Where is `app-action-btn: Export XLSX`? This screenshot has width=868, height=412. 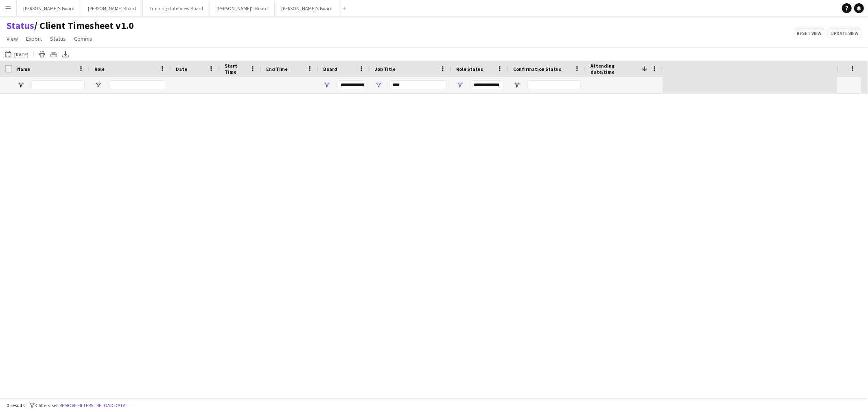 app-action-btn: Export XLSX is located at coordinates (65, 54).